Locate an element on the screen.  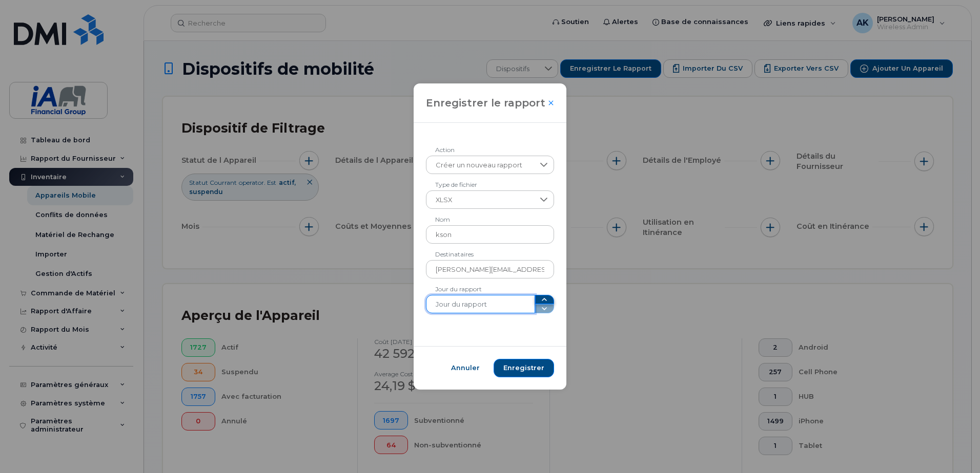
span: Enregistrer le rapport is located at coordinates (485, 103).